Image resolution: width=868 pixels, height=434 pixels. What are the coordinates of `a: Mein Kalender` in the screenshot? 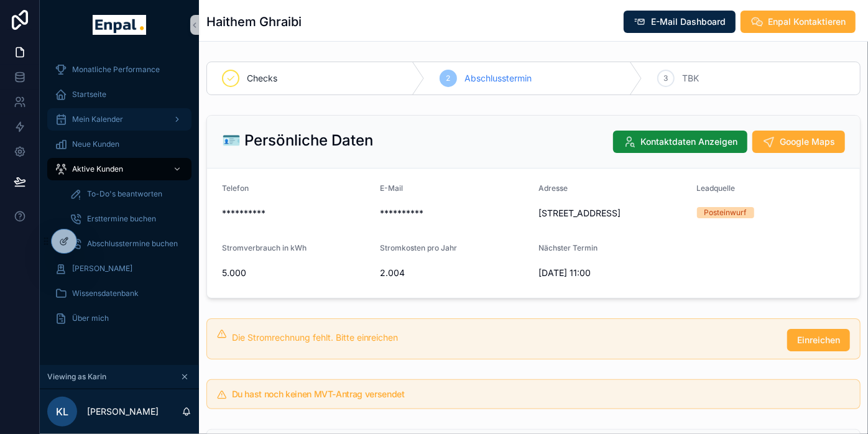 It's located at (120, 120).